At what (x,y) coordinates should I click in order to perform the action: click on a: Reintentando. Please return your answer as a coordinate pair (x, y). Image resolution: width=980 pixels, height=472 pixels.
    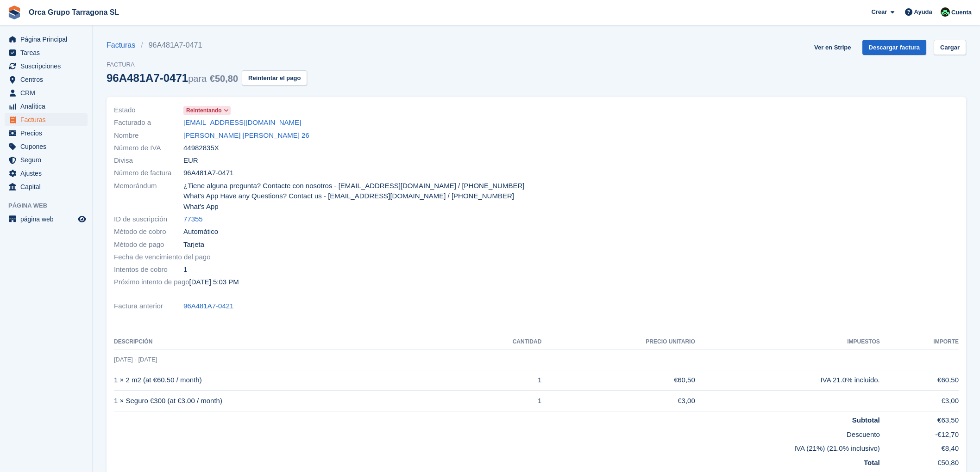
    Looking at the image, I should click on (207, 110).